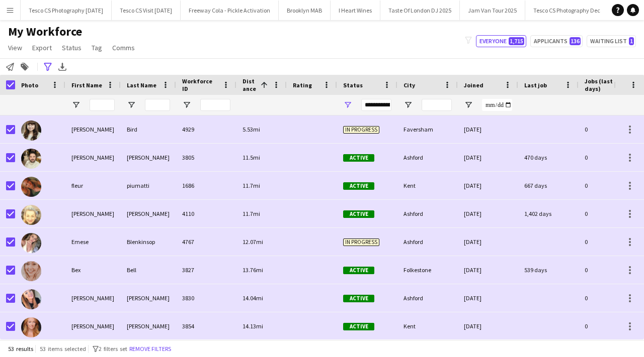 This screenshot has width=644, height=357. What do you see at coordinates (249, 85) in the screenshot?
I see `span: Distance` at bounding box center [249, 85].